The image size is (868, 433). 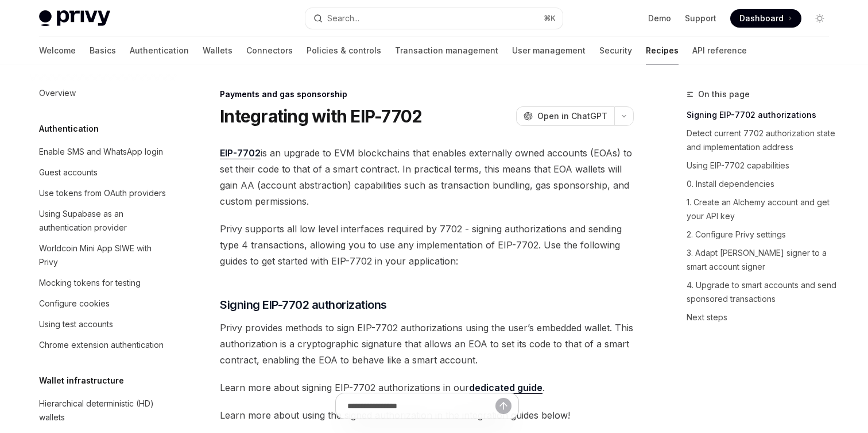 I want to click on span: Privy supports all low level interfaces required by 7702 - signing authorizations and sending typ..., so click(x=426, y=245).